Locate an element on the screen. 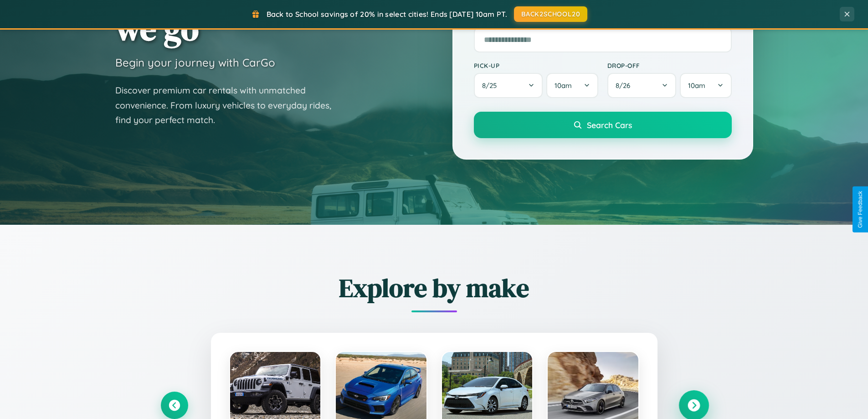 The image size is (868, 419). p: Discover premium car rentals with unmatched convenience. From luxury vehicles to everyday rides, ... is located at coordinates (229, 105).